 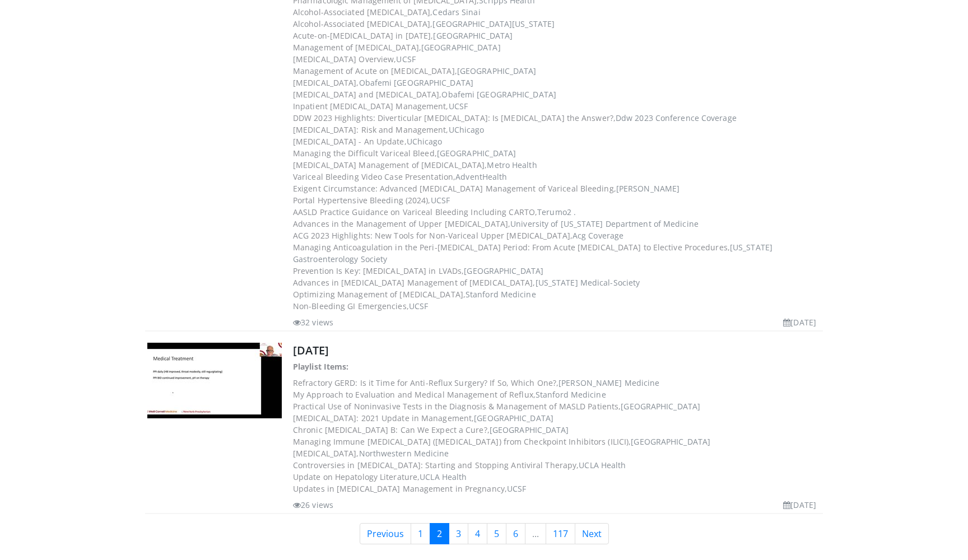 What do you see at coordinates (557, 306) in the screenshot?
I see `dd: Non-Bleeding GI Emergencies,` at bounding box center [557, 306].